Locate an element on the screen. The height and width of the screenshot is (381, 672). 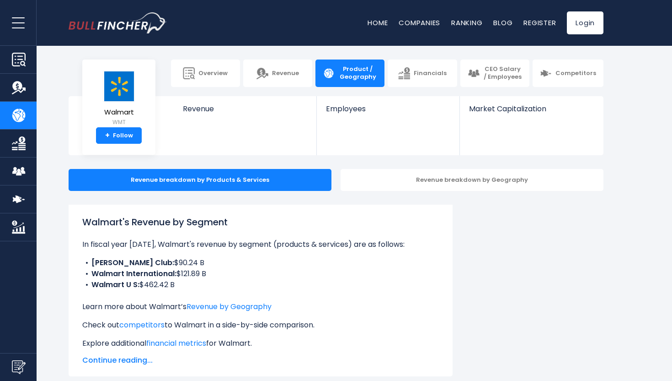
a: Companies is located at coordinates (420, 22).